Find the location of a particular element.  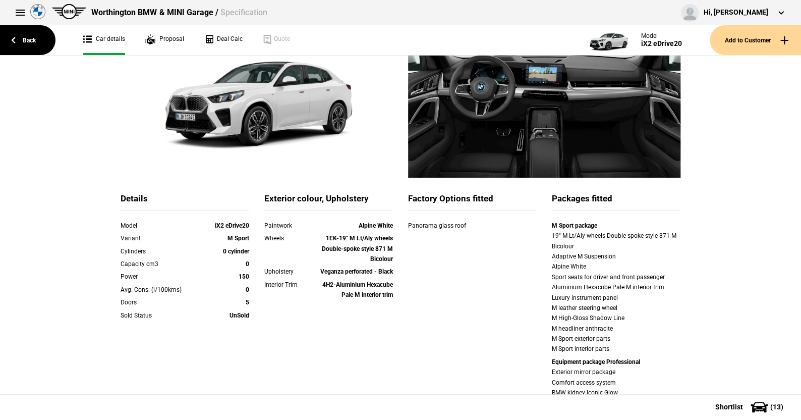

strong: M Sport package is located at coordinates (575, 226).